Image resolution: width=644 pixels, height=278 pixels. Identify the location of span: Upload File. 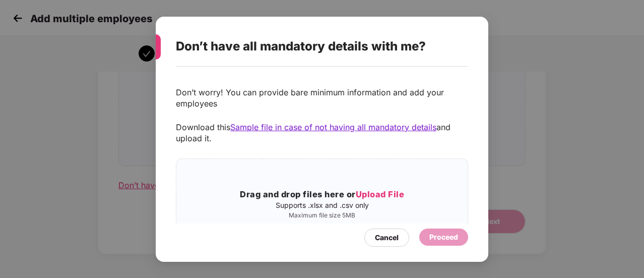
(380, 193).